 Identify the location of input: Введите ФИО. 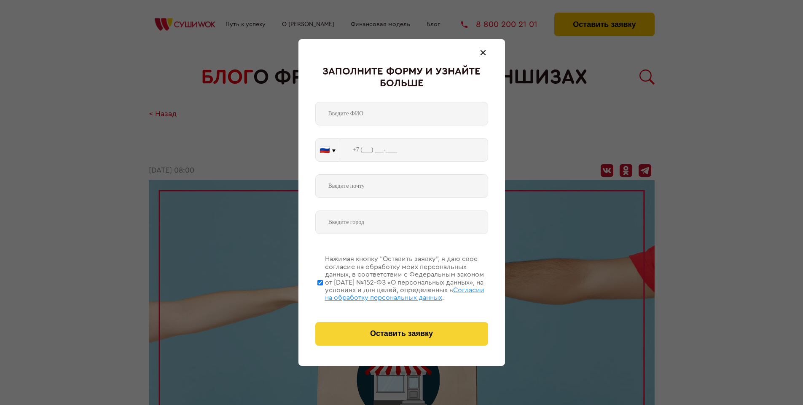
(402, 114).